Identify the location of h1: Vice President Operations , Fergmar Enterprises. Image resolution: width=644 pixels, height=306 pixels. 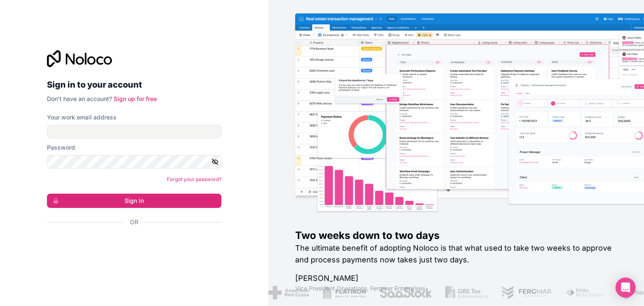
(456, 288).